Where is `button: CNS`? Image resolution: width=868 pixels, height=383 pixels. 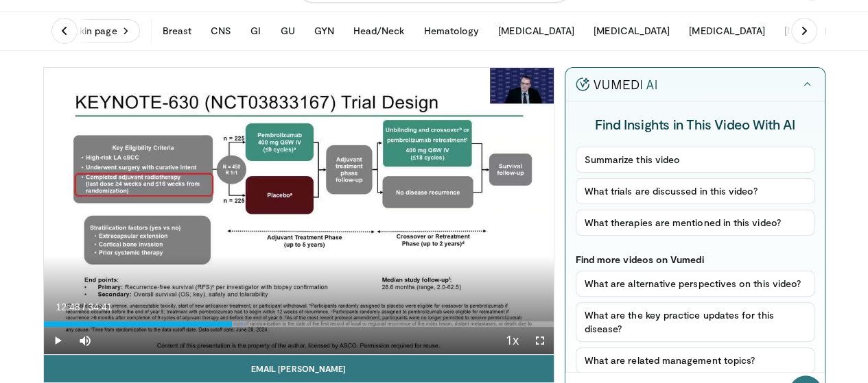 button: CNS is located at coordinates (221, 31).